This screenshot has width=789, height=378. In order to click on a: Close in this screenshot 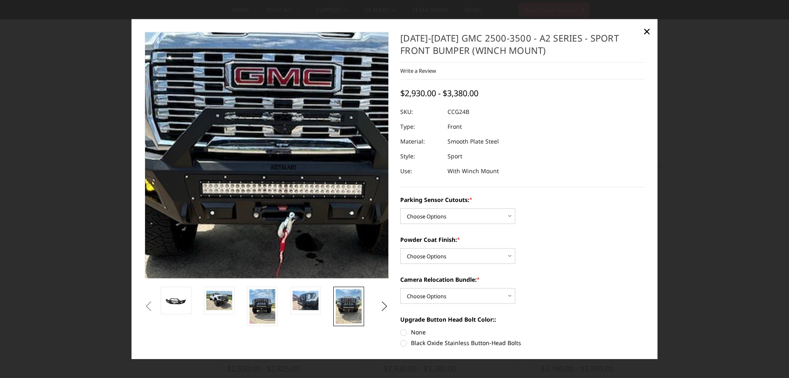, I will do `click(647, 32)`.